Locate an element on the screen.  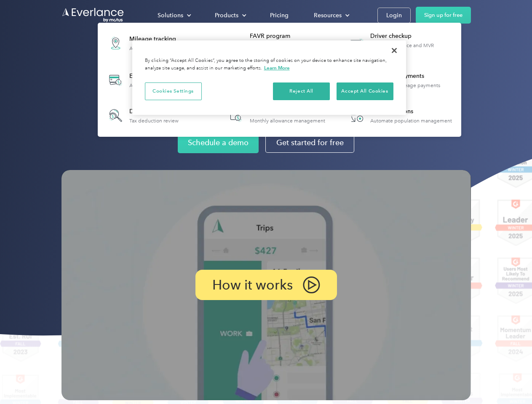
a: Sign up for free is located at coordinates (443, 15).